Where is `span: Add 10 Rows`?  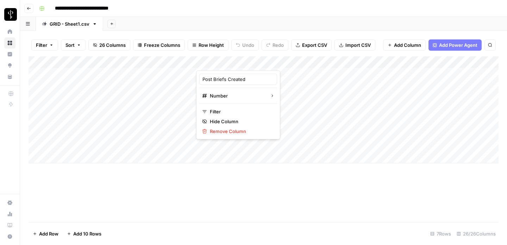 span: Add 10 Rows is located at coordinates (87, 234).